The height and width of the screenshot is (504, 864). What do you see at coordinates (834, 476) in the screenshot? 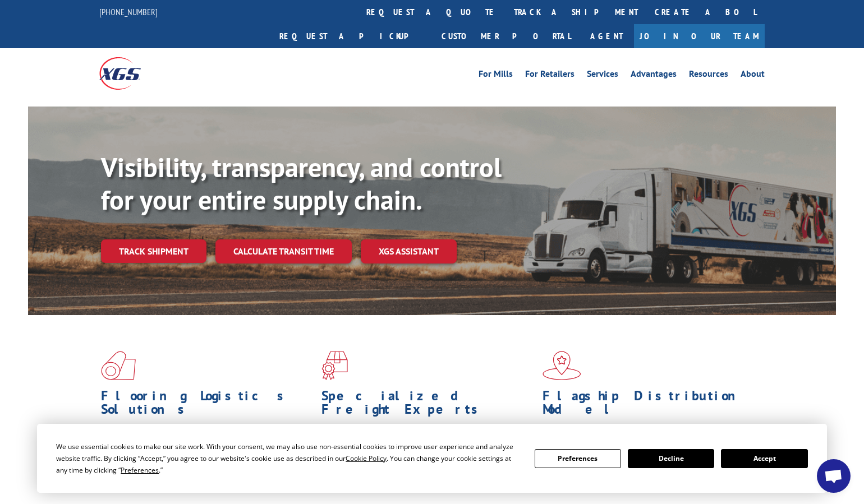
I see `a: Open chat` at bounding box center [834, 476].